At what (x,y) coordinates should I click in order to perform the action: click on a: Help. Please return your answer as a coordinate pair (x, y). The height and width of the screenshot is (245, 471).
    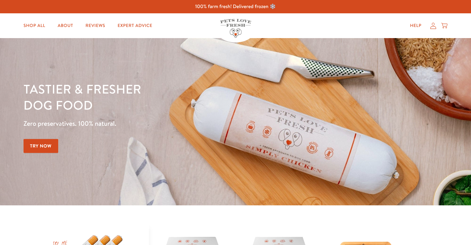
    Looking at the image, I should click on (416, 26).